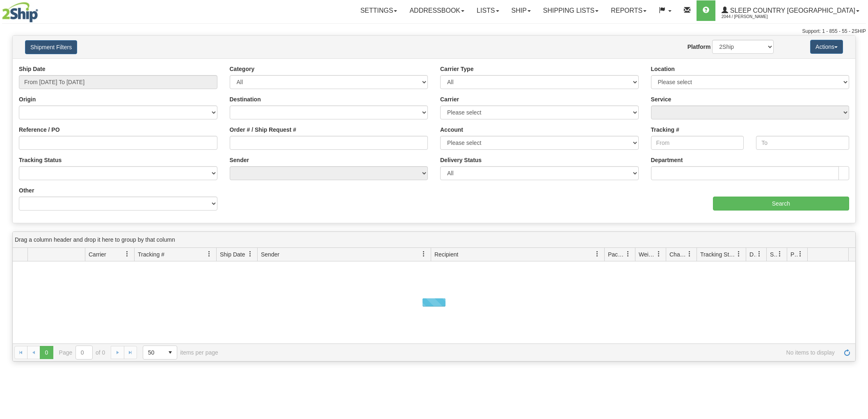  I want to click on label: Category, so click(242, 69).